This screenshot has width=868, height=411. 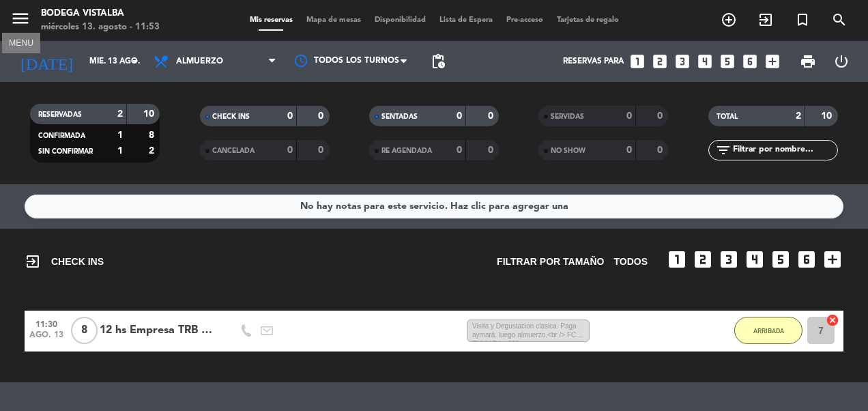 What do you see at coordinates (60, 115) in the screenshot?
I see `span: RESERVADAS` at bounding box center [60, 115].